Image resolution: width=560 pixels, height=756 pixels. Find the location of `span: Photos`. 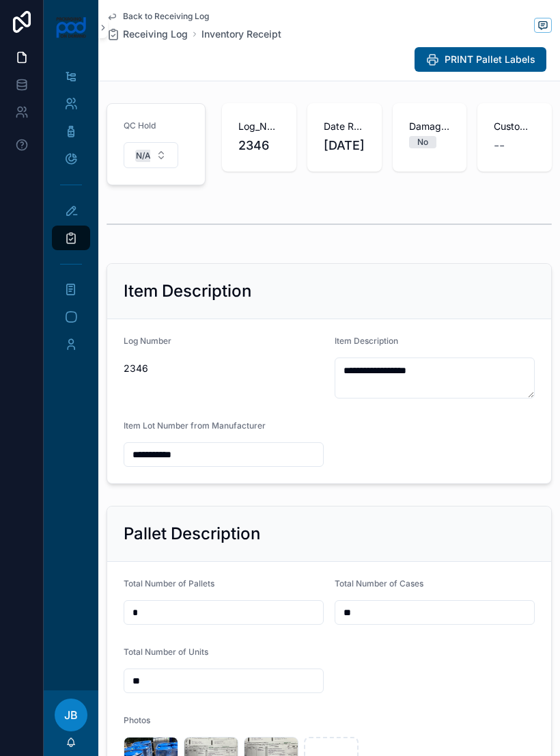

span: Photos is located at coordinates (137, 720).